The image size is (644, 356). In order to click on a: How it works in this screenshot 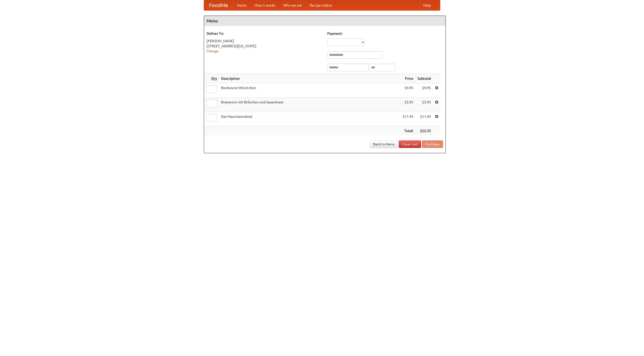, I will do `click(265, 6)`.